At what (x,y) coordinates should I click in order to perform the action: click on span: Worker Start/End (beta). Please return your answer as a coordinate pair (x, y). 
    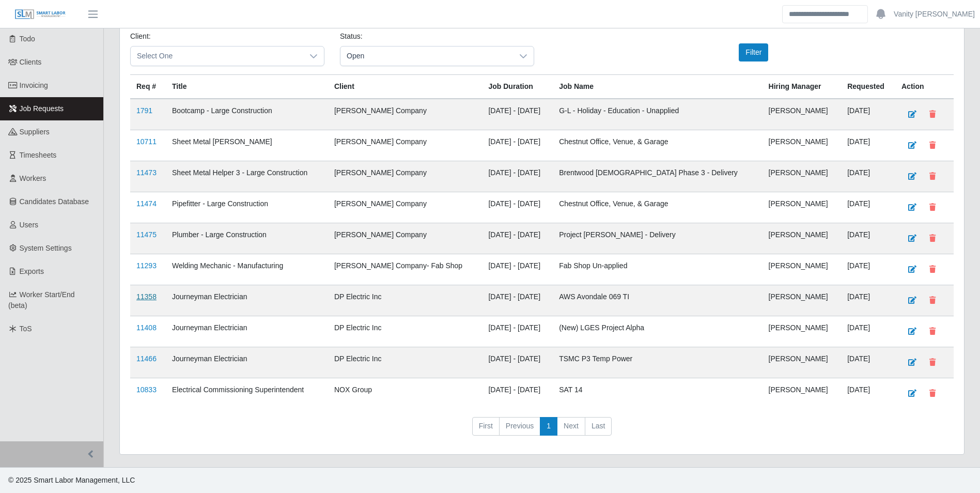
    Looking at the image, I should click on (42, 300).